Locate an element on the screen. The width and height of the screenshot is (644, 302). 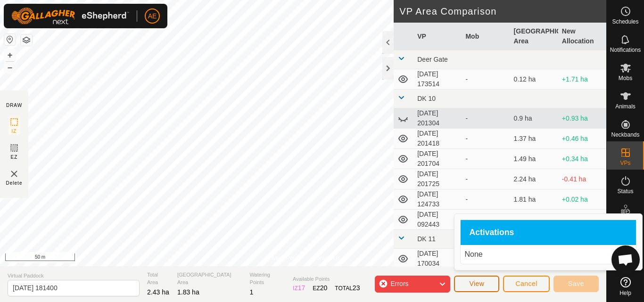
span: Virtual Paddock is located at coordinates (74, 276).